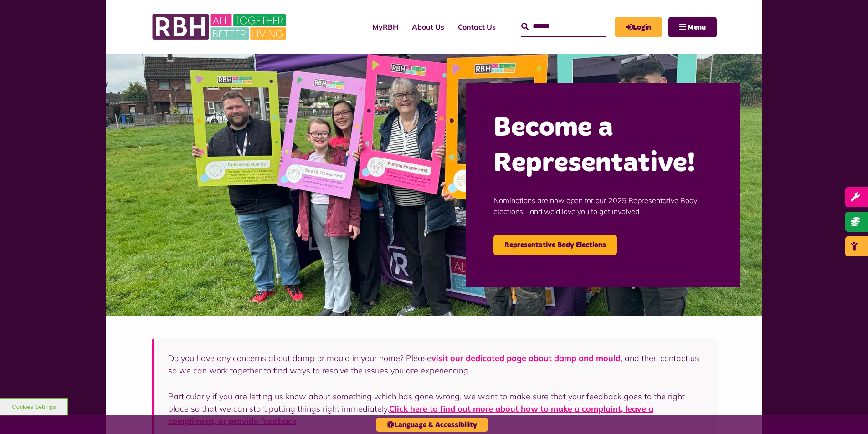 This screenshot has height=434, width=868. What do you see at coordinates (693, 27) in the screenshot?
I see `button: Navigation` at bounding box center [693, 27].